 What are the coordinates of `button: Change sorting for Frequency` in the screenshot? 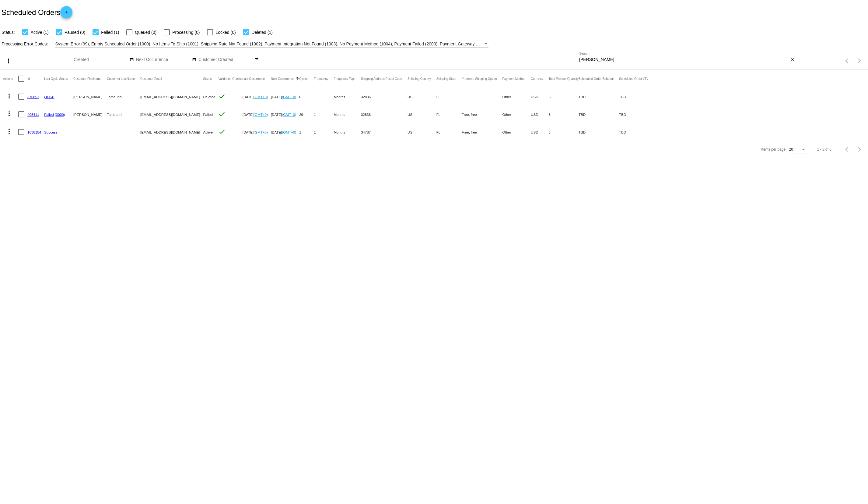 It's located at (321, 78).